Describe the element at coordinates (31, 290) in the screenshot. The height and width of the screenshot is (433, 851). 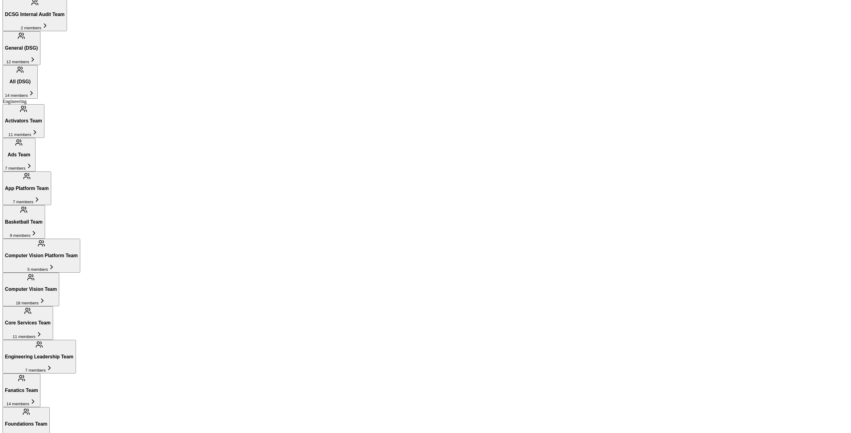
I see `h3: Computer Vision Team` at that location.